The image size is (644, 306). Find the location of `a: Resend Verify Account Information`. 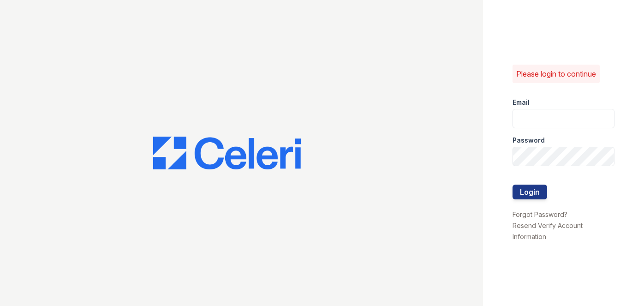

a: Resend Verify Account Information is located at coordinates (547, 231).